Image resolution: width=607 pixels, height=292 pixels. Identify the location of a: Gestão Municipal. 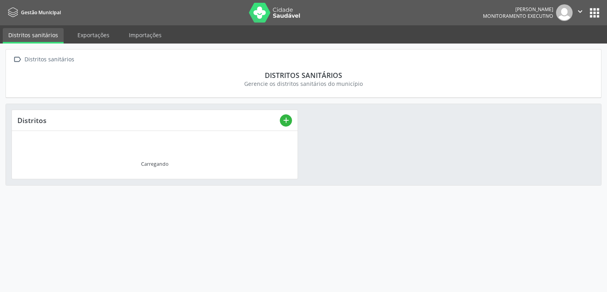
(33, 12).